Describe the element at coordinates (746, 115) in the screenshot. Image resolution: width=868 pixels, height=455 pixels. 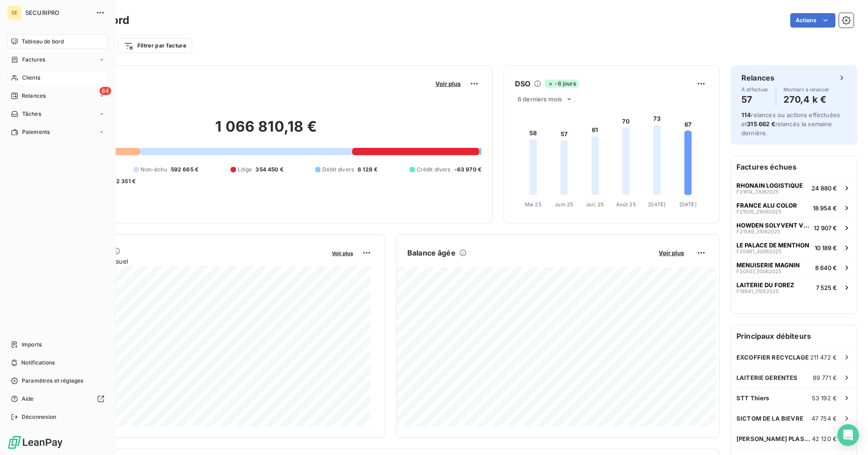
I see `span: 114` at that location.